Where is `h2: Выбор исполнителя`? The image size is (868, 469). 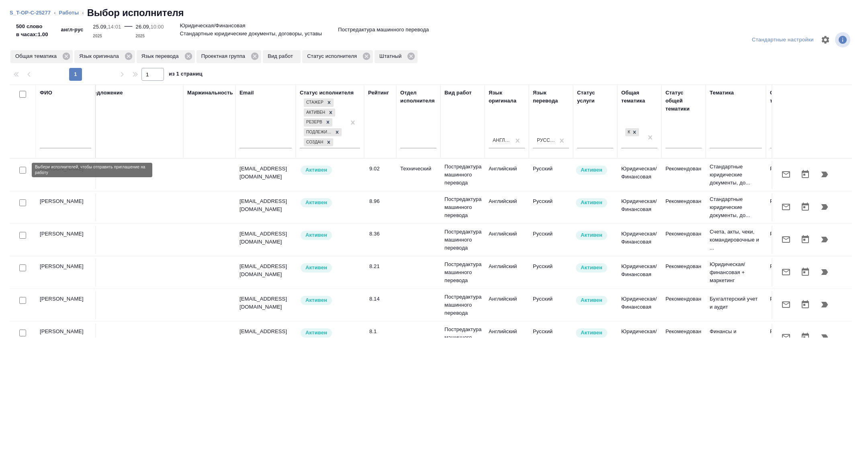 h2: Выбор исполнителя is located at coordinates (135, 13).